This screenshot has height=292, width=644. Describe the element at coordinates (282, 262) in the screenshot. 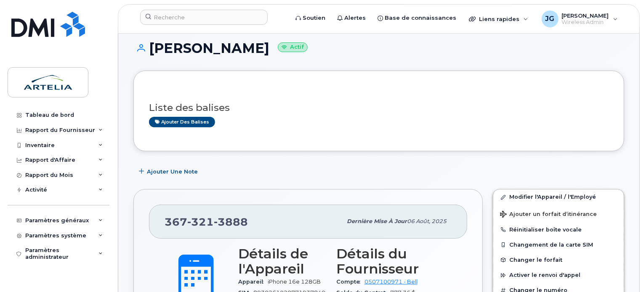

I see `h3: Détails de l'Appareil` at that location.